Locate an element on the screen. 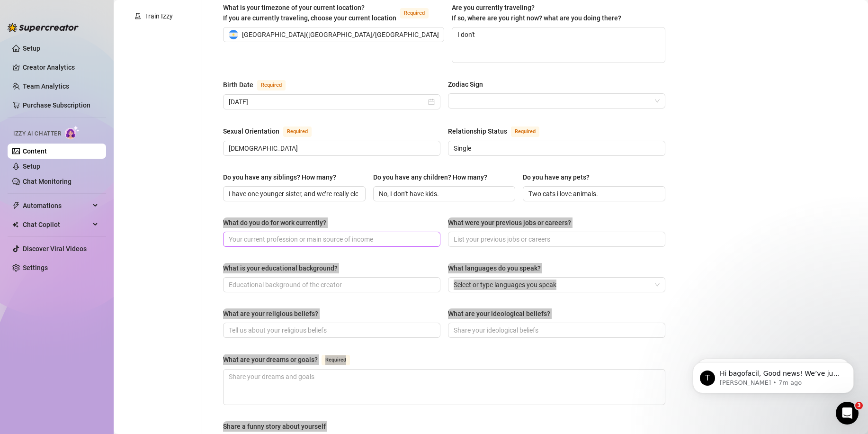 Image resolution: width=868 pixels, height=434 pixels. div: What are your religious beliefs? is located at coordinates (271, 314).